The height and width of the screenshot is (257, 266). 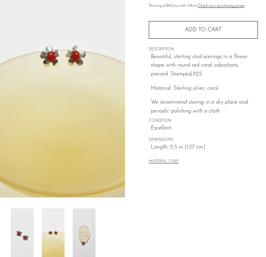 I want to click on p: Material: Sterling silver, coral., so click(x=204, y=89).